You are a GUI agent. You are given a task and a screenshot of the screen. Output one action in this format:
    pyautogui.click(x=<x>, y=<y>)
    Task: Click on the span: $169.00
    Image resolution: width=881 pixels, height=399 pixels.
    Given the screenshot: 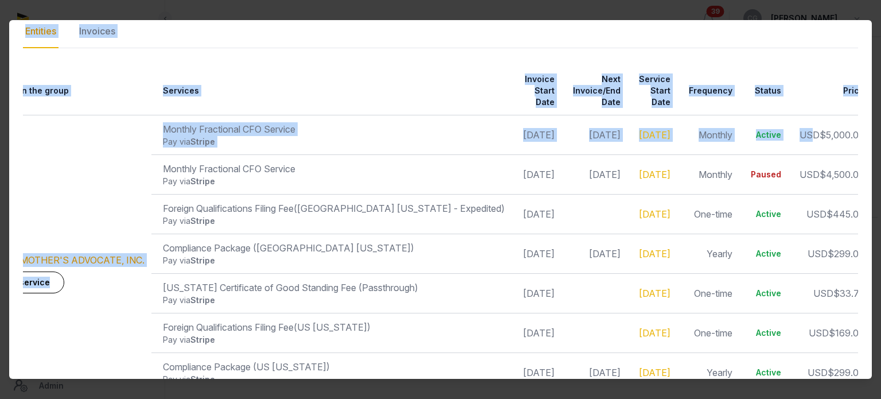 What is the action you would take?
    pyautogui.click(x=847, y=333)
    